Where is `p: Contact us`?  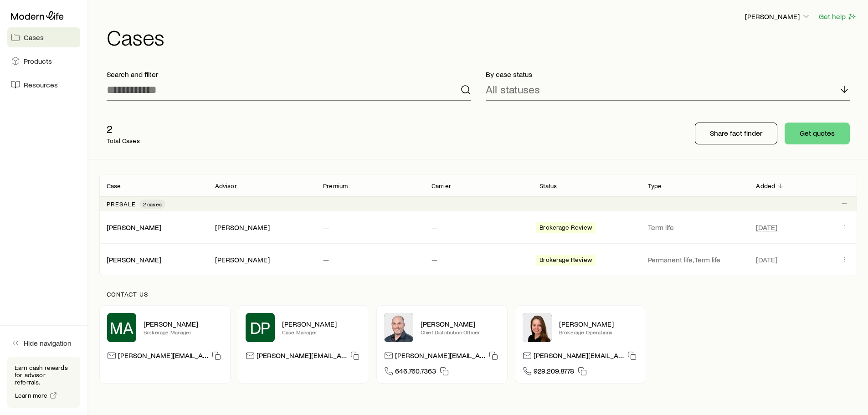 p: Contact us is located at coordinates (478, 295).